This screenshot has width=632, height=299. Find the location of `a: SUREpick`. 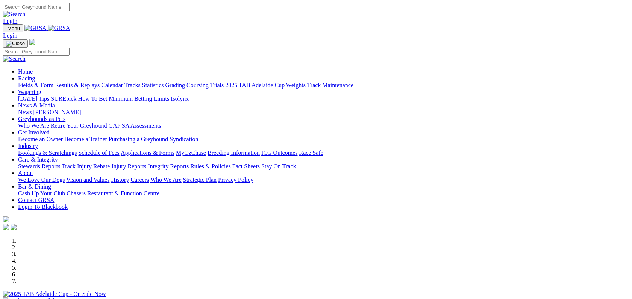

a: SUREpick is located at coordinates (64, 99).